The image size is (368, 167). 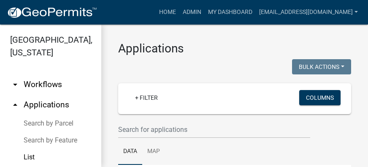 What do you see at coordinates (320, 97) in the screenshot?
I see `button: Columns` at bounding box center [320, 97].